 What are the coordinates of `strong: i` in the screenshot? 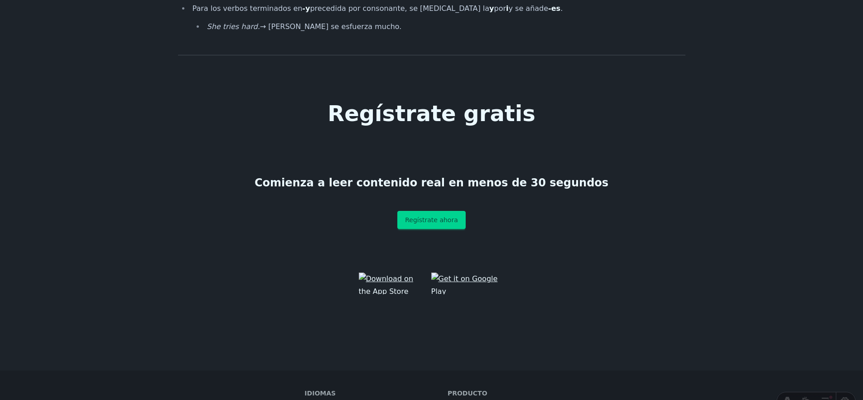 It's located at (507, 8).